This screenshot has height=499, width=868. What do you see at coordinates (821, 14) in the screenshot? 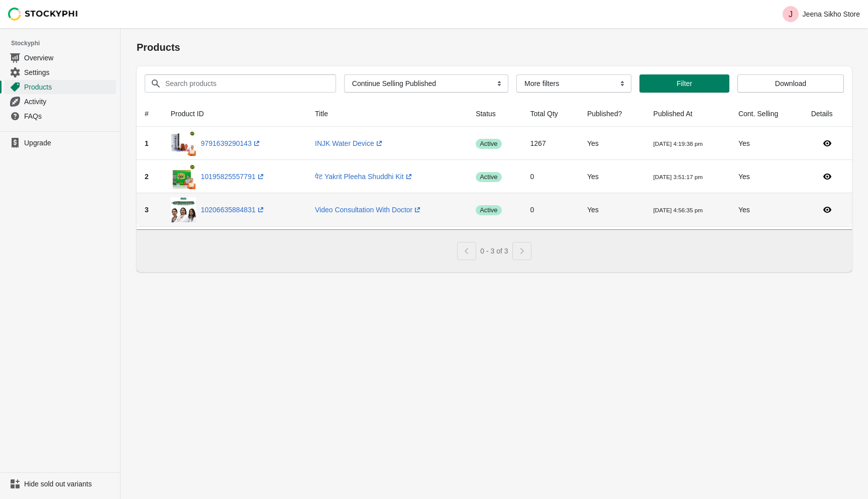
I see `button: Avatar with initials JJeena Sikho Store` at bounding box center [821, 14].